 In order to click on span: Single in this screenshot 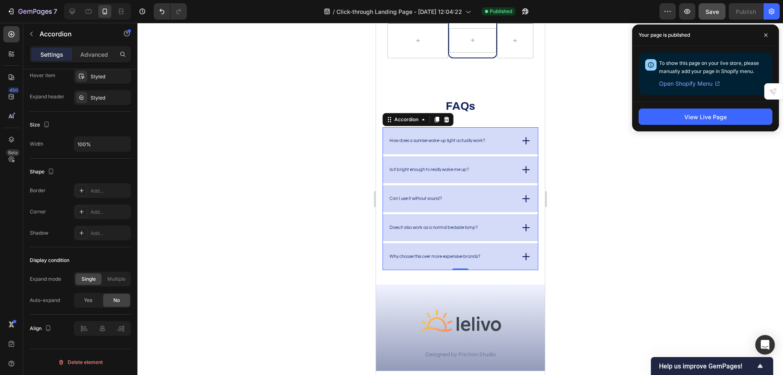, I will do `click(88, 279)`.